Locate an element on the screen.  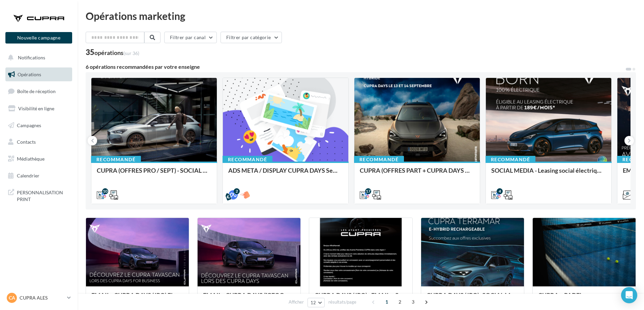
a: Boîte de réception is located at coordinates (39, 91).